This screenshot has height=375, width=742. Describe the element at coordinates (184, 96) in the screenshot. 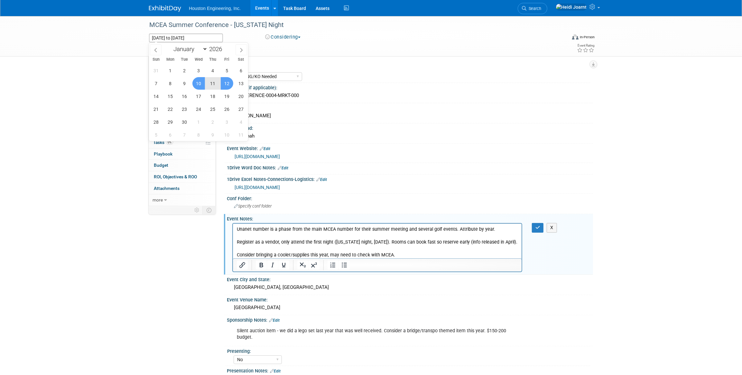

I see `span: June 16, 2026` at that location.